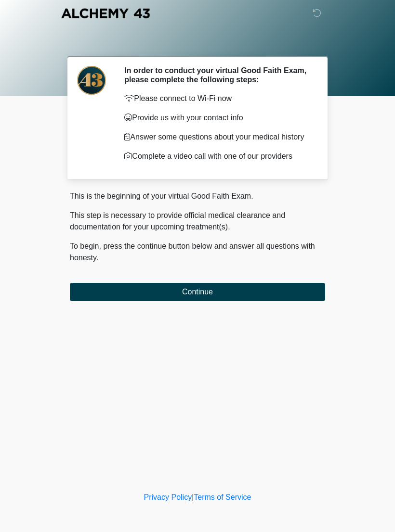 This screenshot has height=532, width=395. Describe the element at coordinates (198, 221) in the screenshot. I see `p: This step is necessary to provide official medical clearance and documentation for your upcoming ...` at that location.